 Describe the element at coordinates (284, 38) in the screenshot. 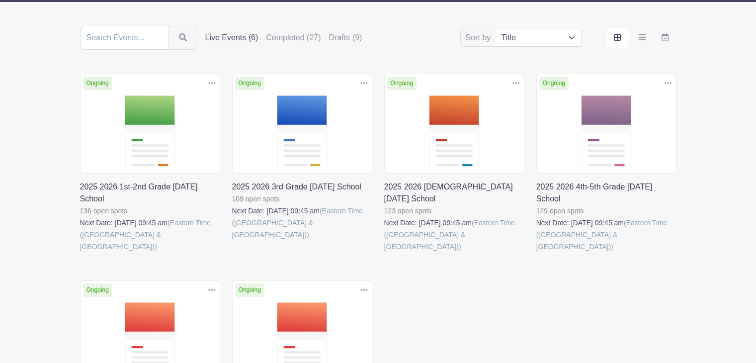

I see `div: filters` at that location.